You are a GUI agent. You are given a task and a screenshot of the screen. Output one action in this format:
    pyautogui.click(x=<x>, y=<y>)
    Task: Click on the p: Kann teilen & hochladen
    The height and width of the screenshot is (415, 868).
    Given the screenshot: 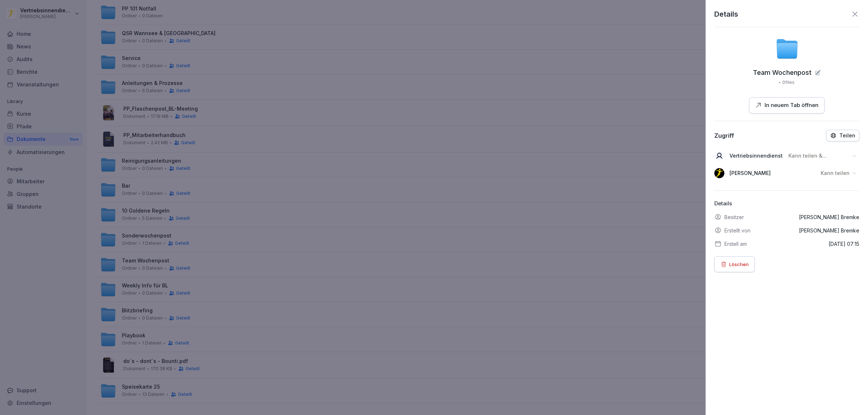 What is the action you would take?
    pyautogui.click(x=818, y=156)
    